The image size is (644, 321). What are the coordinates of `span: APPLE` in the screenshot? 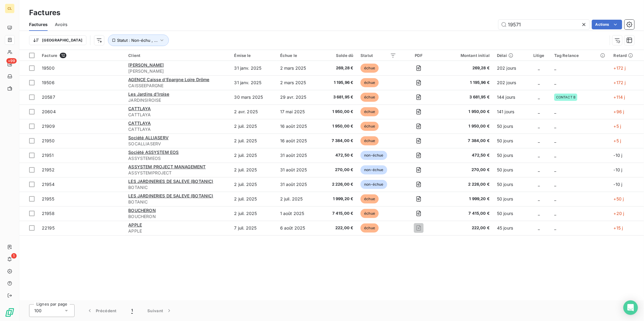 It's located at (135, 225).